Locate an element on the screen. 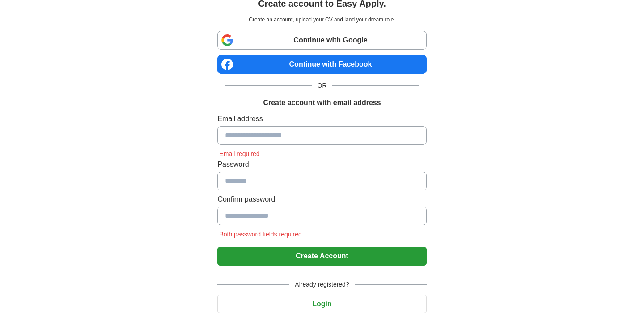 This screenshot has width=644, height=325. h1: Create account with email address is located at coordinates (322, 103).